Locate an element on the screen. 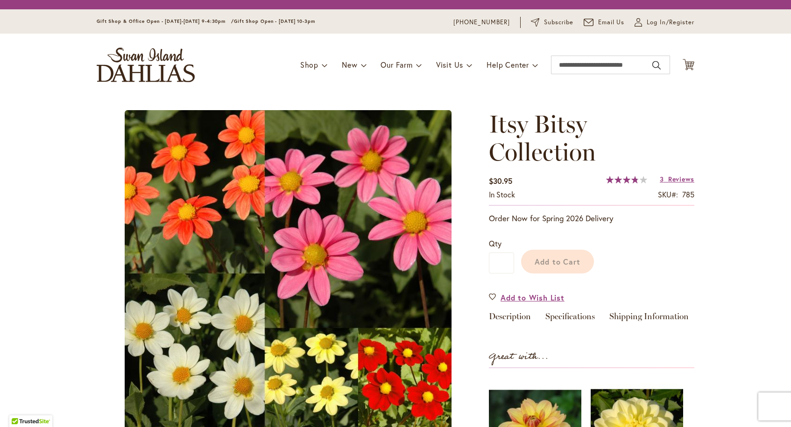  span: New is located at coordinates (349, 64).